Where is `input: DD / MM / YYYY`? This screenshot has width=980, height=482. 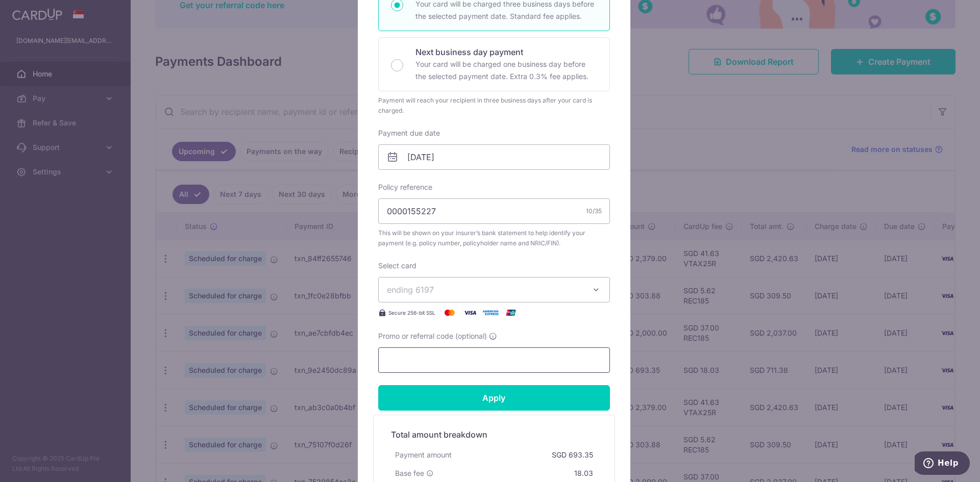 input: DD / MM / YYYY is located at coordinates (494, 157).